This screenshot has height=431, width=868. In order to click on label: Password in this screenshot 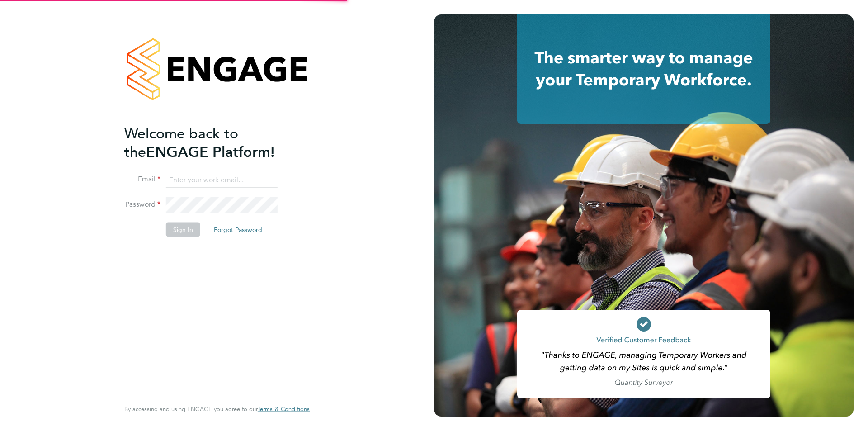, I will do `click(143, 204)`.